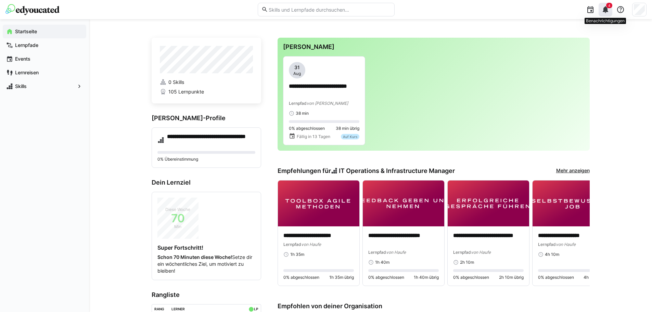 The height and width of the screenshot is (312, 652). Describe the element at coordinates (206, 82) in the screenshot. I see `a: 0 Skills` at that location.